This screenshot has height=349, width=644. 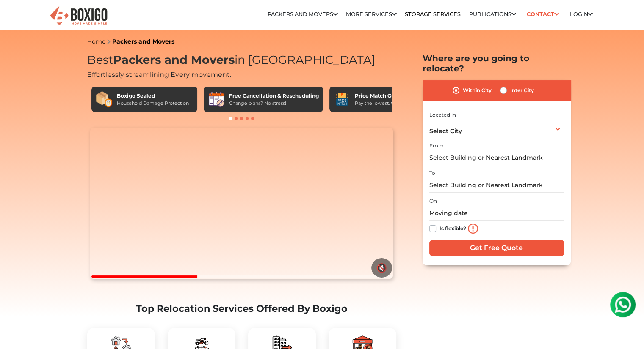 What do you see at coordinates (432, 173) in the screenshot?
I see `label: To` at bounding box center [432, 173].